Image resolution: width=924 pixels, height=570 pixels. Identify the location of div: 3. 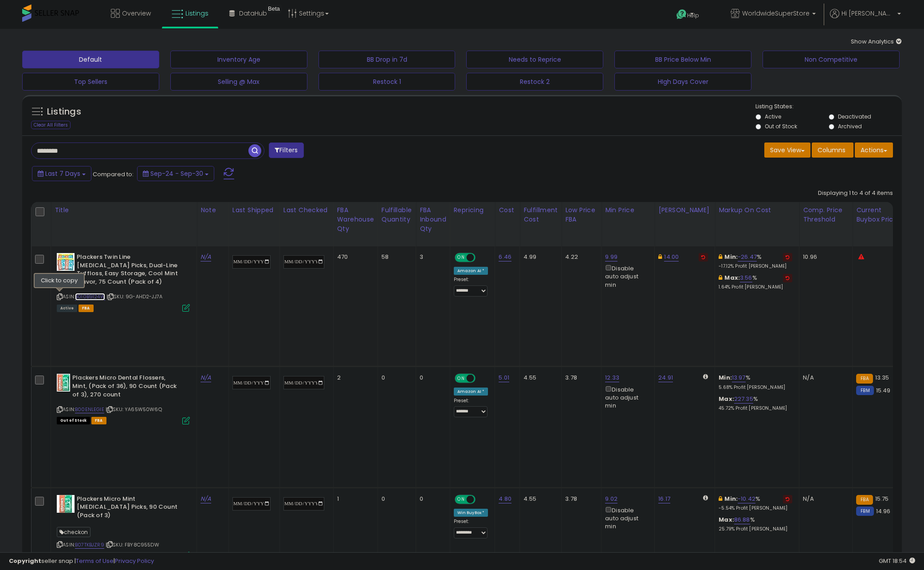
(431, 256).